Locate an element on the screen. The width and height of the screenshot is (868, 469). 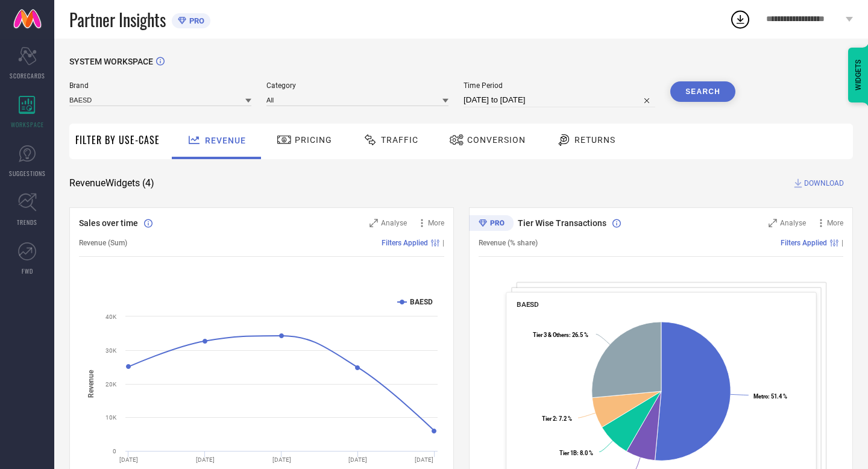
span: FWD is located at coordinates (27, 271).